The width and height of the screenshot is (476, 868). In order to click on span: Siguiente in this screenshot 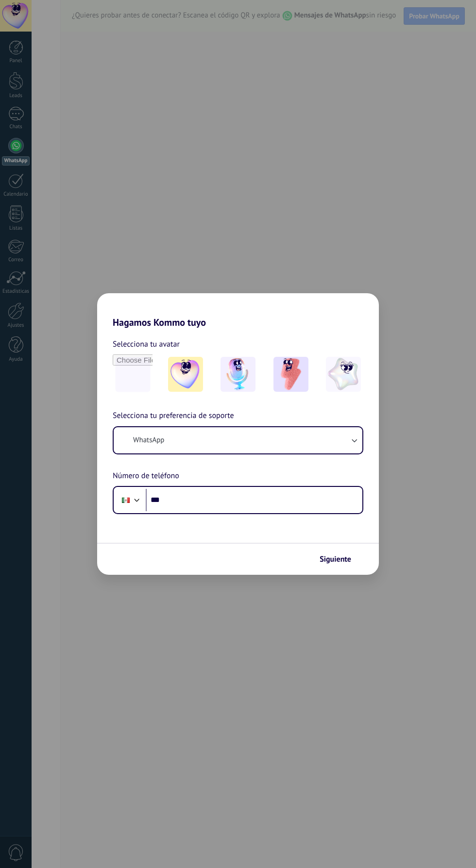, I will do `click(335, 559)`.